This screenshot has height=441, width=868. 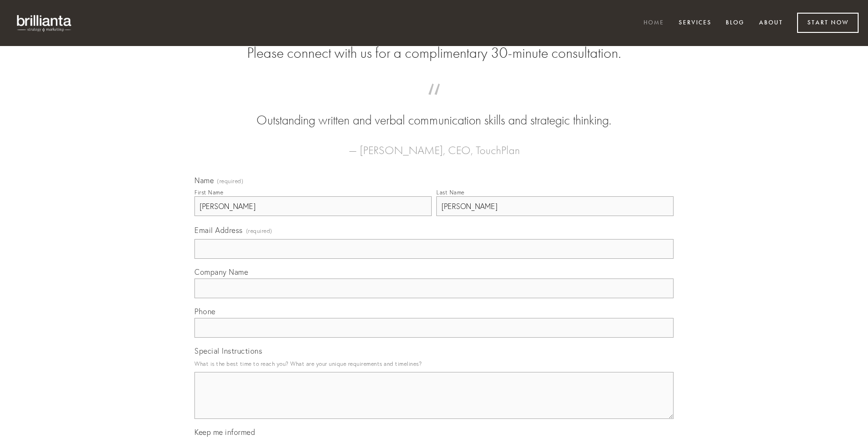 What do you see at coordinates (434, 112) in the screenshot?
I see `blockquote: Outstanding written and verbal communication skills and strategic thinking.` at bounding box center [434, 112].